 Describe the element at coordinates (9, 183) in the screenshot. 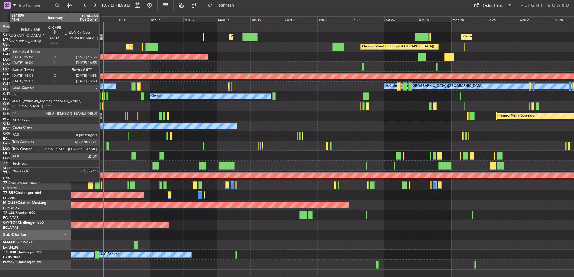

I see `span: T7-EMI` at that location.